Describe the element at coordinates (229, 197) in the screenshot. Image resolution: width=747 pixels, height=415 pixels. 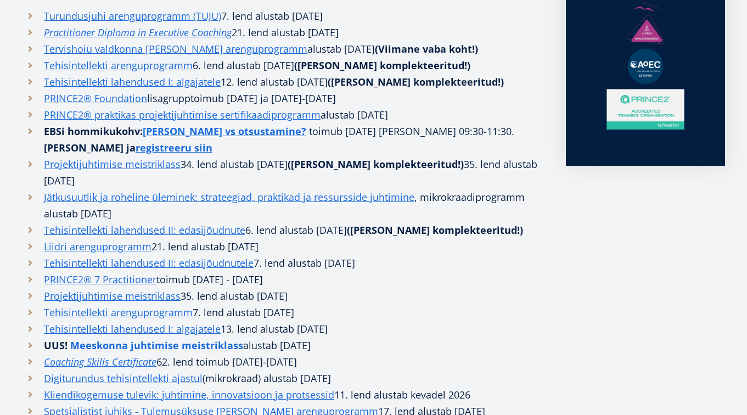
I see `a: Jätkusuutlik ja roheline üleminek: strateegiad, praktikad ja ressursside juhtimine` at that location.